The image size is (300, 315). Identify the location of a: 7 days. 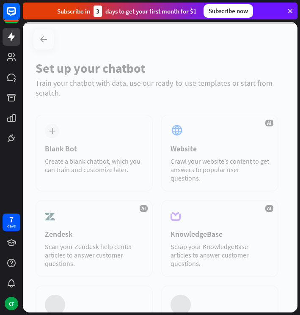
(11, 223).